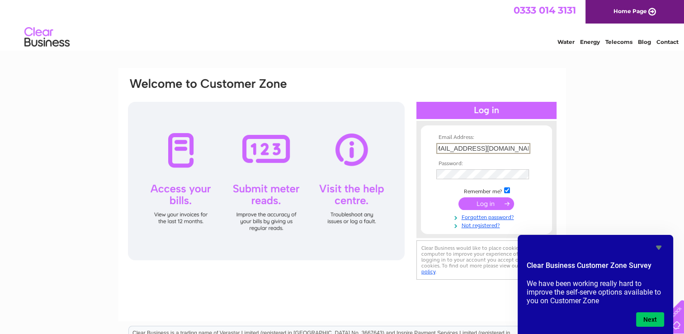 The height and width of the screenshot is (334, 684). What do you see at coordinates (47, 37) in the screenshot?
I see `img: logo.png` at bounding box center [47, 37].